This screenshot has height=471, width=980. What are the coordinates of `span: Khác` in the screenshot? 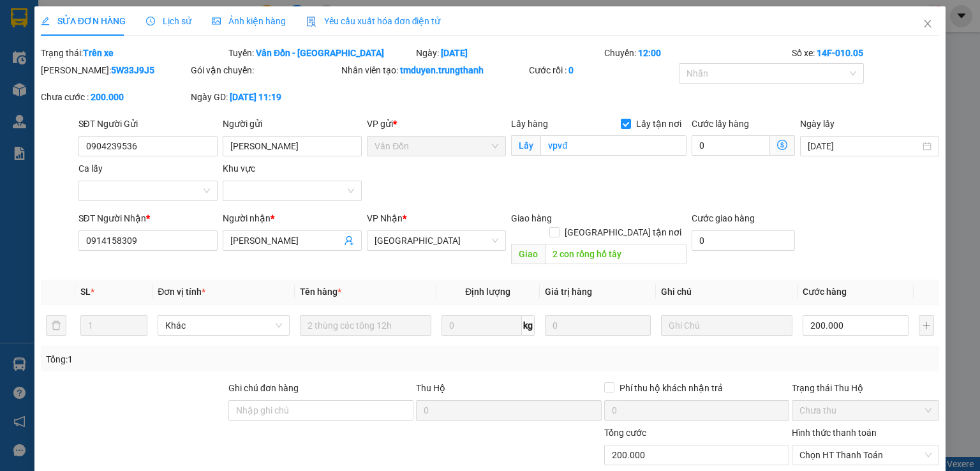 It's located at (224, 326).